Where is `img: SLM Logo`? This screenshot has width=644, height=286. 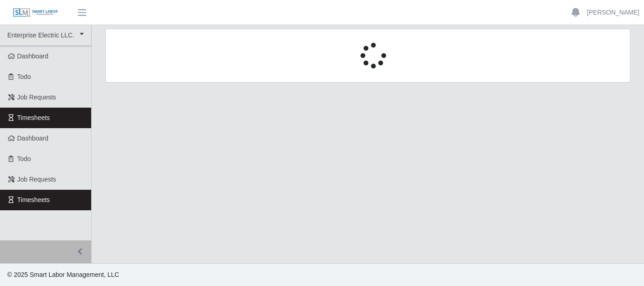
img: SLM Logo is located at coordinates (36, 13).